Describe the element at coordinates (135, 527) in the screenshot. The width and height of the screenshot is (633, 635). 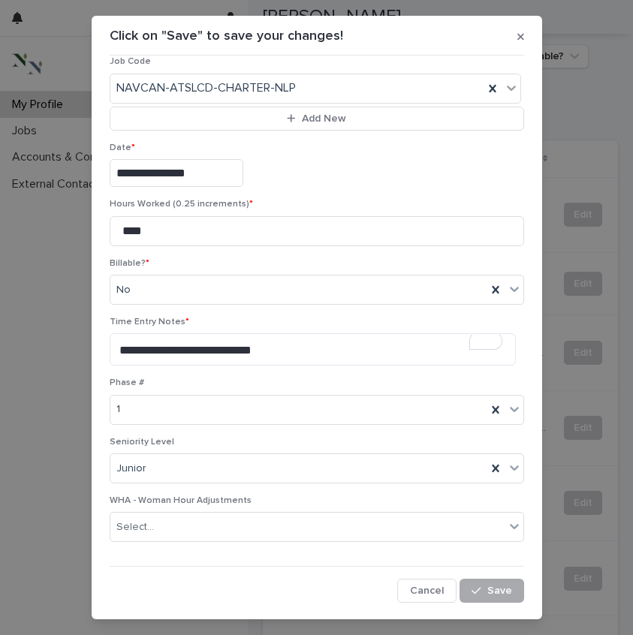
I see `div: Select...` at that location.